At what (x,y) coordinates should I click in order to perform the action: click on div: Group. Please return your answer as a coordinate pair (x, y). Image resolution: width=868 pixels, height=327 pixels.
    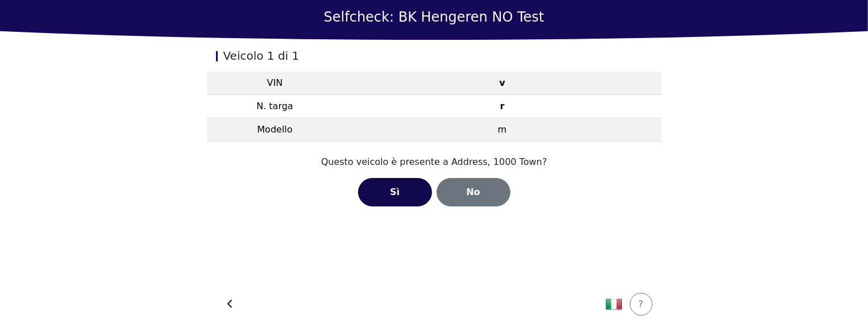
    Looking at the image, I should click on (435, 192).